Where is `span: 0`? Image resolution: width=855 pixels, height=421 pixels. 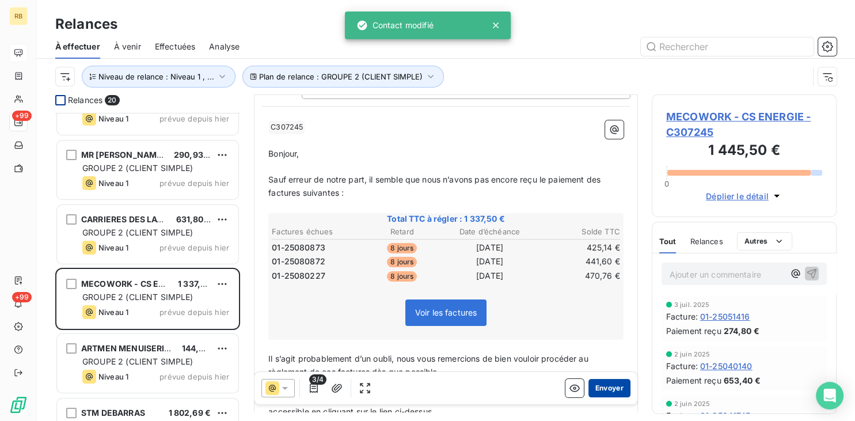
span: 0 is located at coordinates (667, 184).